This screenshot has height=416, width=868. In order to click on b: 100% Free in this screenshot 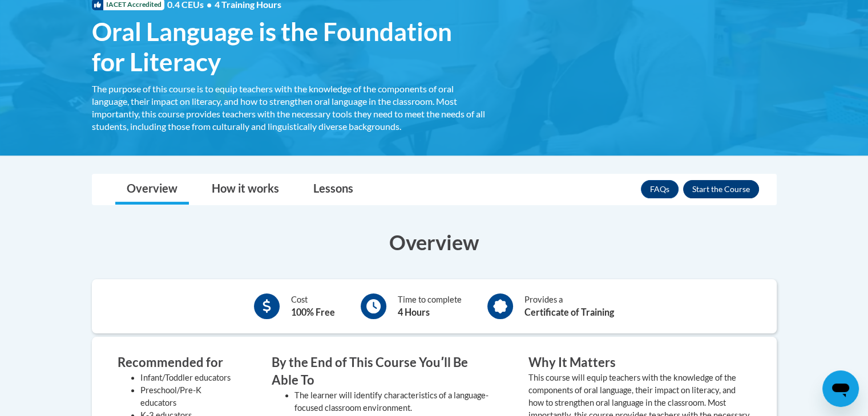, I will do `click(313, 312)`.